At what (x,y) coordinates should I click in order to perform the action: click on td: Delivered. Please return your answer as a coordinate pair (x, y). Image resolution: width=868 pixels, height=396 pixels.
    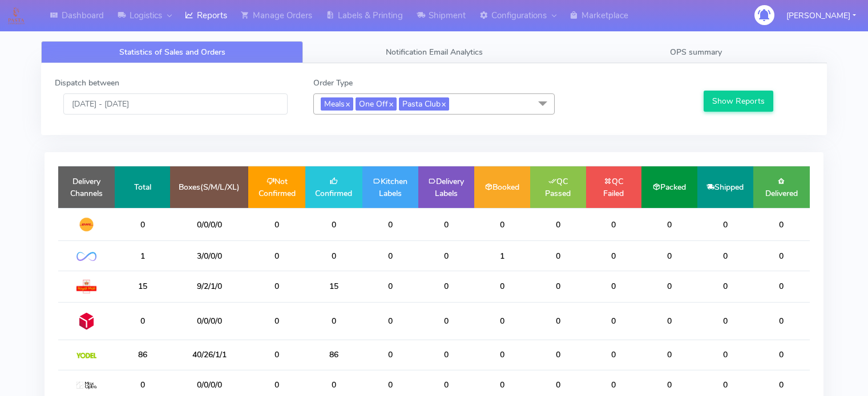
    Looking at the image, I should click on (782, 187).